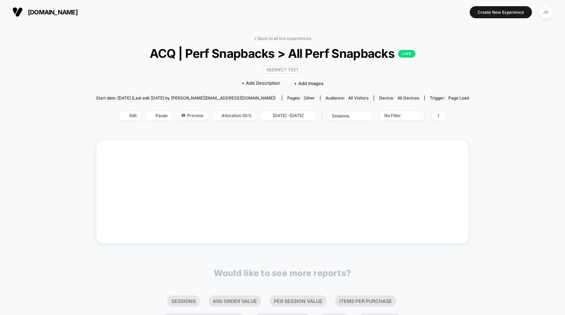 Image resolution: width=565 pixels, height=315 pixels. What do you see at coordinates (309, 98) in the screenshot?
I see `span: other` at bounding box center [309, 98].